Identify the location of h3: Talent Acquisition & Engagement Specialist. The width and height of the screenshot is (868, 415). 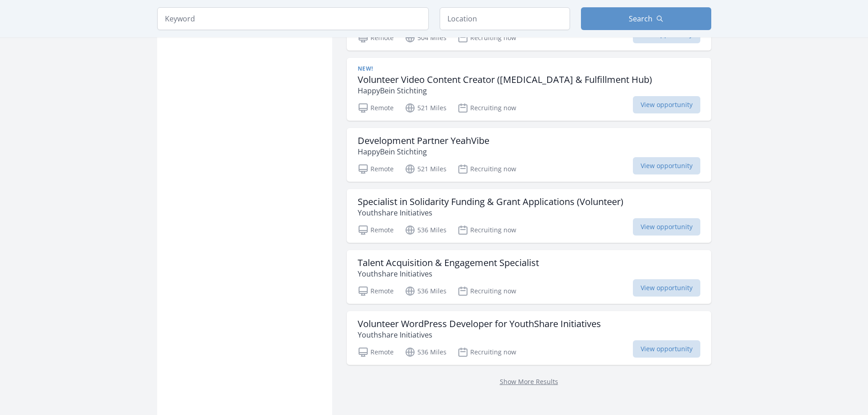
(448, 263).